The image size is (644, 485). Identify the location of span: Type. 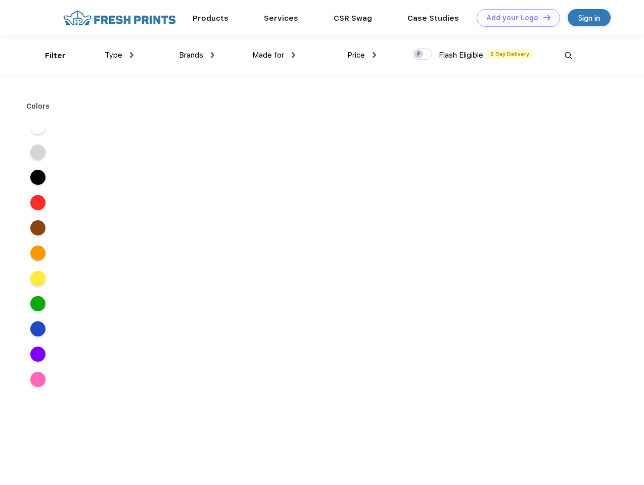
(113, 55).